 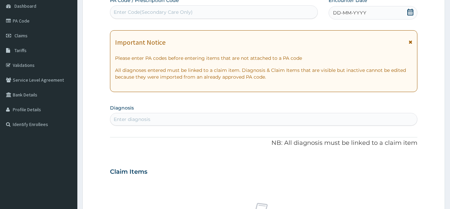 I want to click on p: Please enter PA codes before entering items that are not attached to a PA code, so click(x=264, y=58).